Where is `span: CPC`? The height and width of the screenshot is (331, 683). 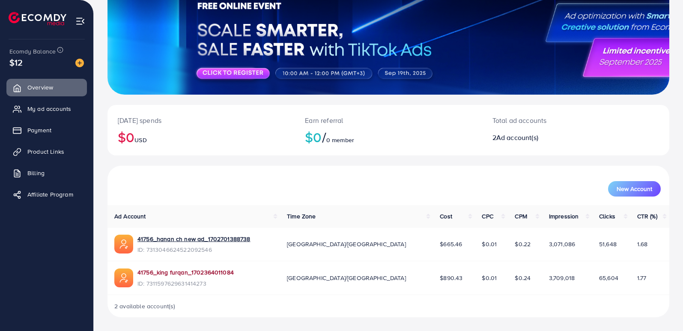
span: CPC is located at coordinates (487, 216).